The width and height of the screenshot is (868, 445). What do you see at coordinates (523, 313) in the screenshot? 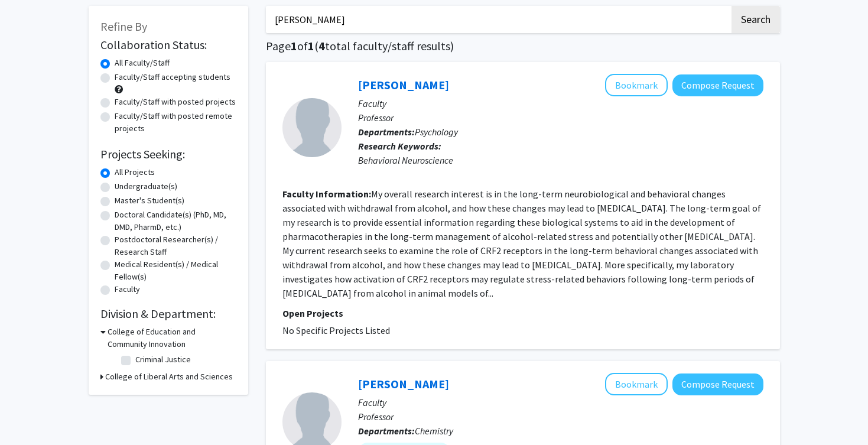
I see `p: Open Projects` at bounding box center [523, 313].